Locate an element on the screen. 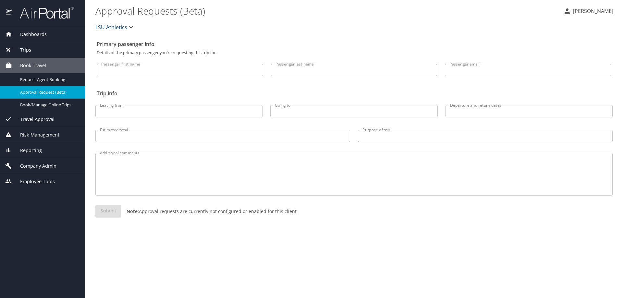  h1: Approval Requests (Beta) is located at coordinates (327, 11).